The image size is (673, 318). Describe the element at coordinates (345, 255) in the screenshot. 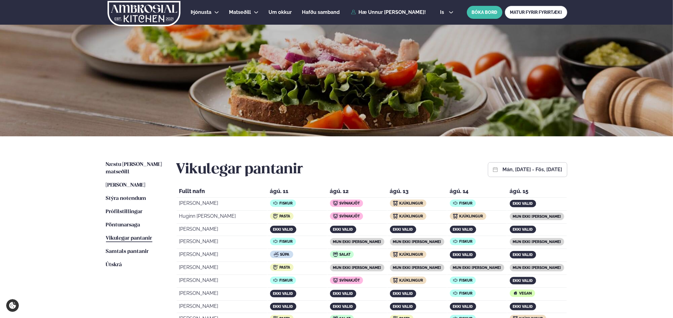

I see `span: Salat` at that location.